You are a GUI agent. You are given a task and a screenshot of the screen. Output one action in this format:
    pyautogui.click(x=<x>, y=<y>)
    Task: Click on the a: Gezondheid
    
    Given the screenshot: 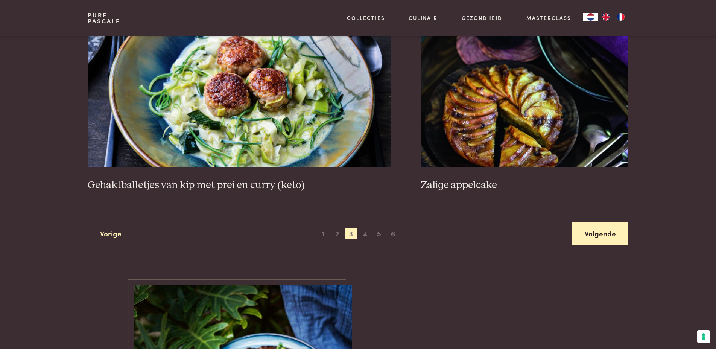 What is the action you would take?
    pyautogui.click(x=482, y=18)
    